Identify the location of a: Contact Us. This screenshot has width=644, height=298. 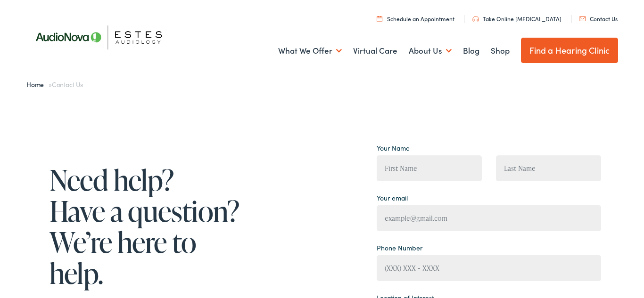
(598, 19).